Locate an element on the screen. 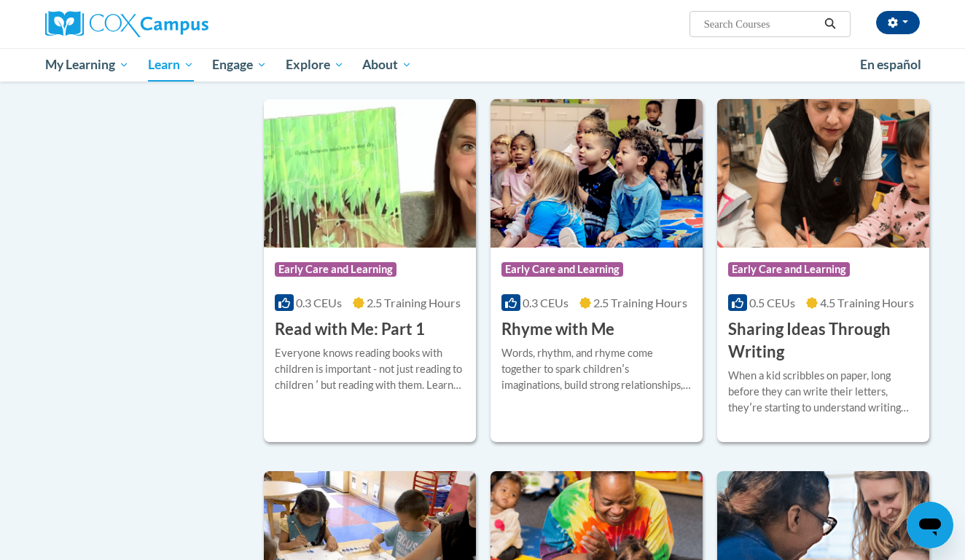  a: Cox Campus is located at coordinates (184, 24).